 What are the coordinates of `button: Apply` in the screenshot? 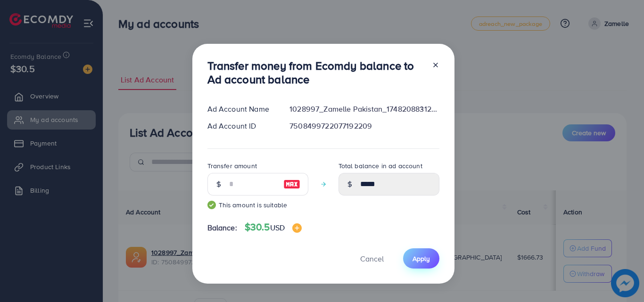 It's located at (421, 258).